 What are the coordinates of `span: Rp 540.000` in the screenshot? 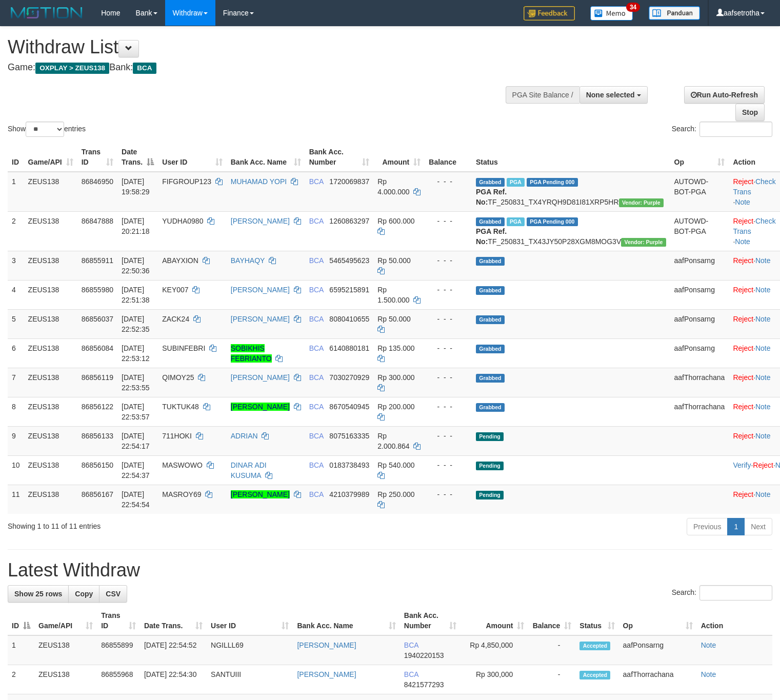 It's located at (396, 466).